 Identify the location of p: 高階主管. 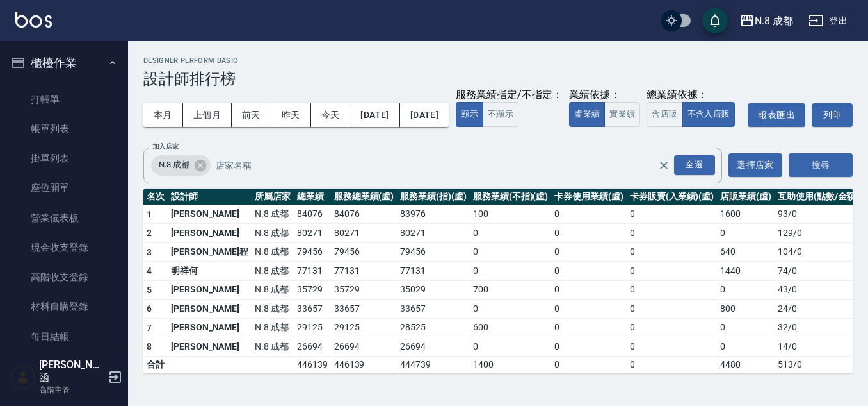
(72, 390).